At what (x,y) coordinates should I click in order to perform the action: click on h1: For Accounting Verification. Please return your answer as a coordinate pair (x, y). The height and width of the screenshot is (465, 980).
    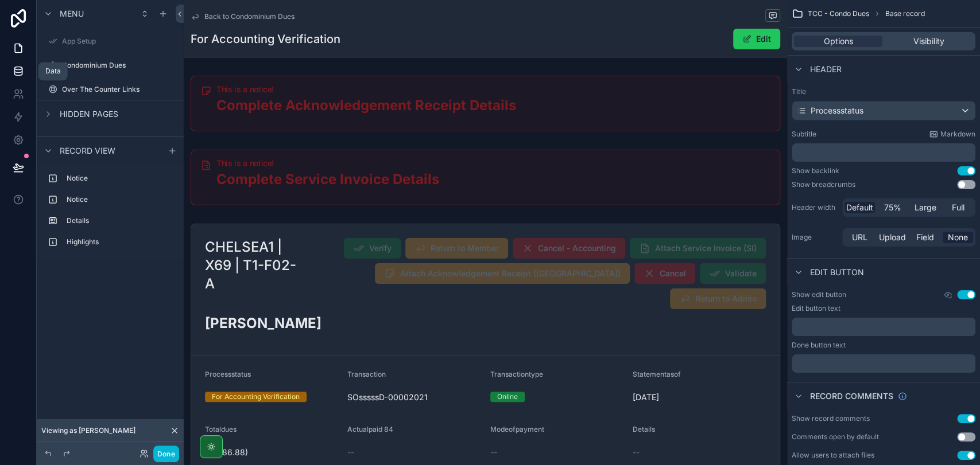
    Looking at the image, I should click on (265, 39).